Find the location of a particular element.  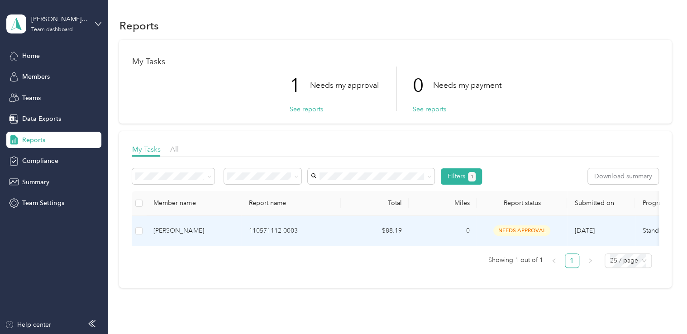

th: Report name is located at coordinates (291, 203).